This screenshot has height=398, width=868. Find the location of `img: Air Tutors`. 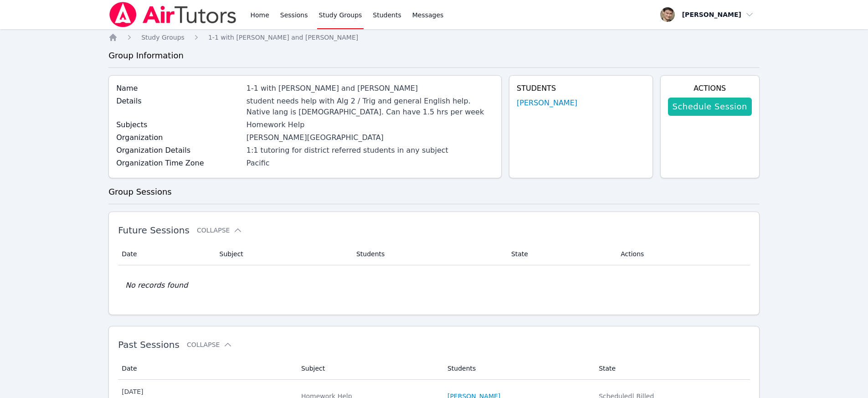

img: Air Tutors is located at coordinates (173, 15).